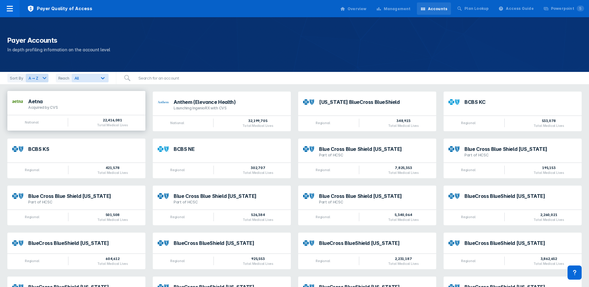 The width and height of the screenshot is (589, 287). What do you see at coordinates (294, 40) in the screenshot?
I see `h1: Payer Accounts` at bounding box center [294, 40].